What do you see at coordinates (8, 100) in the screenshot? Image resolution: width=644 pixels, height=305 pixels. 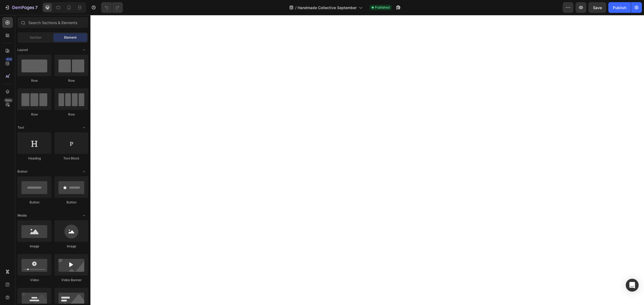 I see `div: Beta` at bounding box center [8, 100].